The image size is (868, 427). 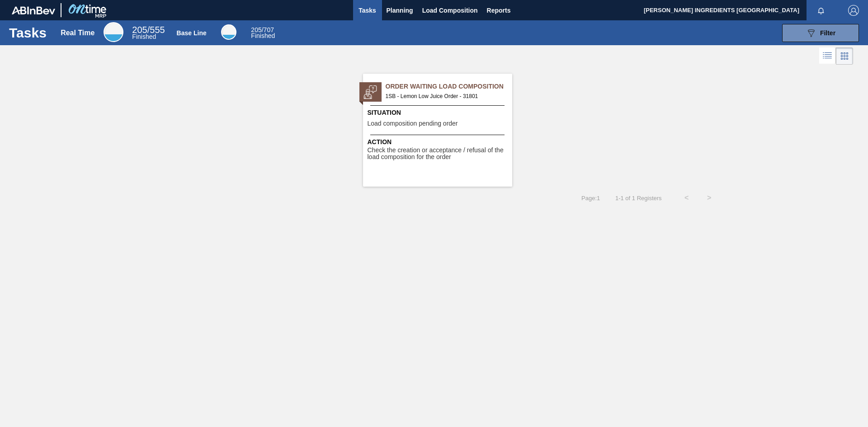 I want to click on div: List Vision, so click(x=827, y=56).